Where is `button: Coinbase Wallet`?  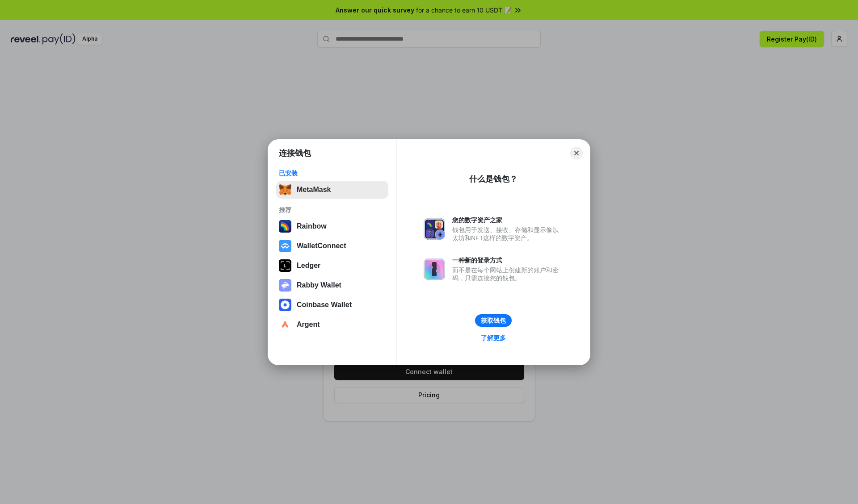
button: Coinbase Wallet is located at coordinates (332, 305).